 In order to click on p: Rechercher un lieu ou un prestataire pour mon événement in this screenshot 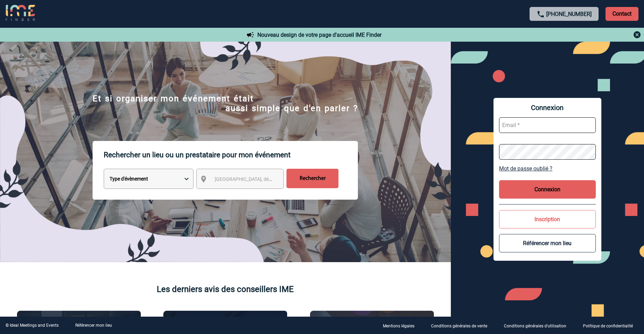, I will do `click(231, 155)`.